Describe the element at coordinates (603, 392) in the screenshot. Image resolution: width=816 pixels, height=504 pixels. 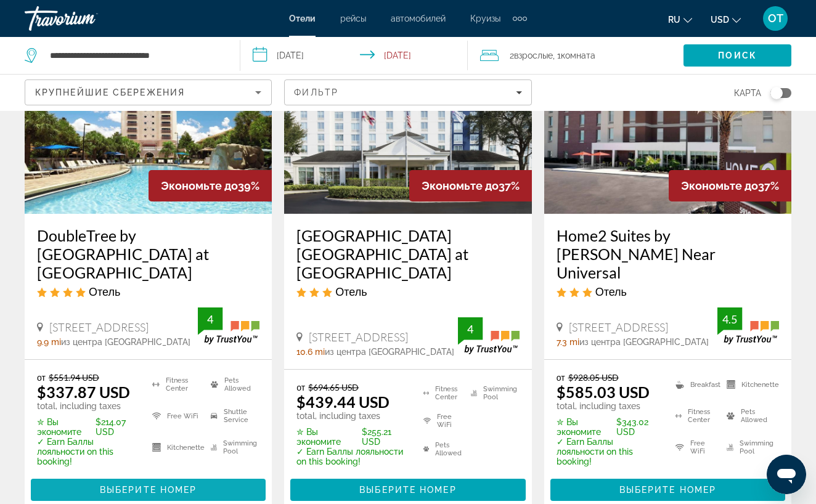
I see `ins: $585.03 USD` at that location.